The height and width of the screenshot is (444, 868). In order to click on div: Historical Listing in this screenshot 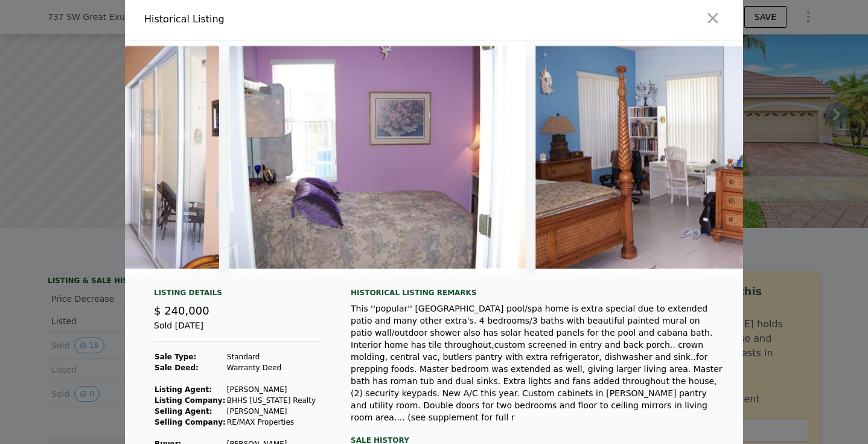, I will do `click(287, 19)`.